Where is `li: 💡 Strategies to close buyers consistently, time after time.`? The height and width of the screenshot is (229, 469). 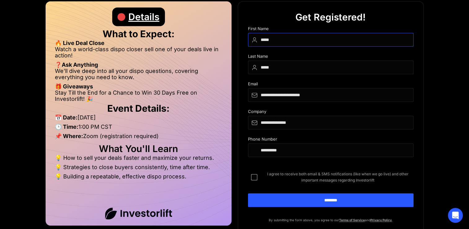 li: 💡 Strategies to close buyers consistently, time after time. is located at coordinates (139, 169).